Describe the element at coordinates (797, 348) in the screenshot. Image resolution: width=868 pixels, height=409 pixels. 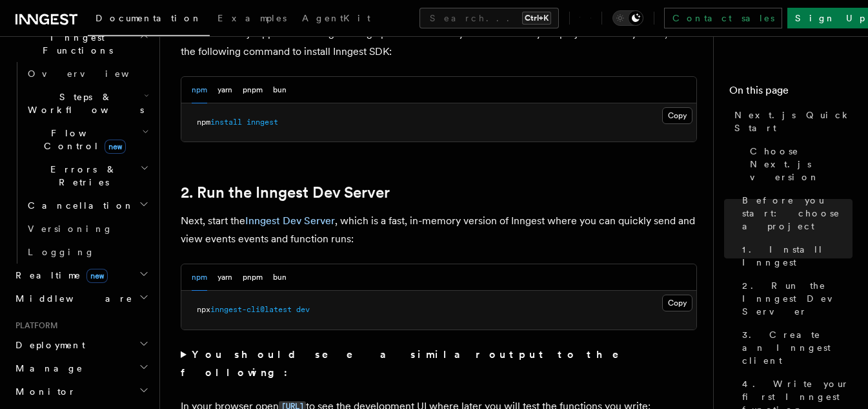
I see `span: 3. Create an Inngest client` at that location.